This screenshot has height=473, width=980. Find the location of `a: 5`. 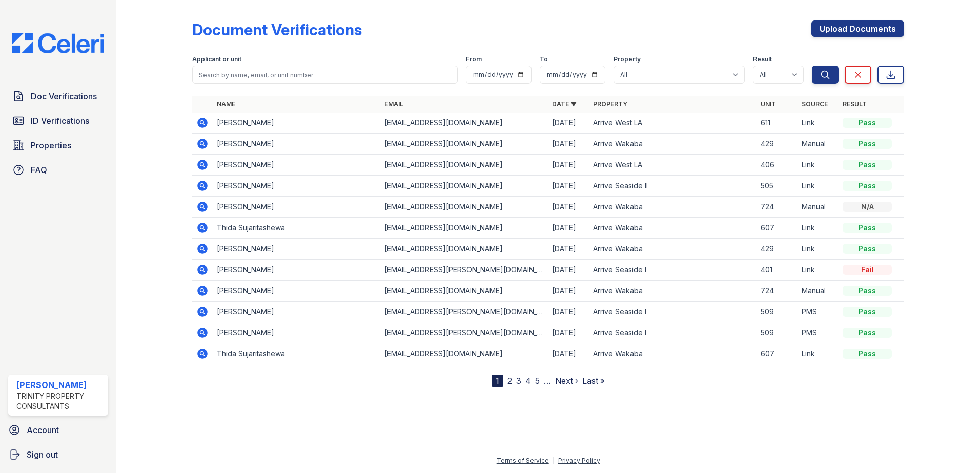

a: 5 is located at coordinates (537, 381).